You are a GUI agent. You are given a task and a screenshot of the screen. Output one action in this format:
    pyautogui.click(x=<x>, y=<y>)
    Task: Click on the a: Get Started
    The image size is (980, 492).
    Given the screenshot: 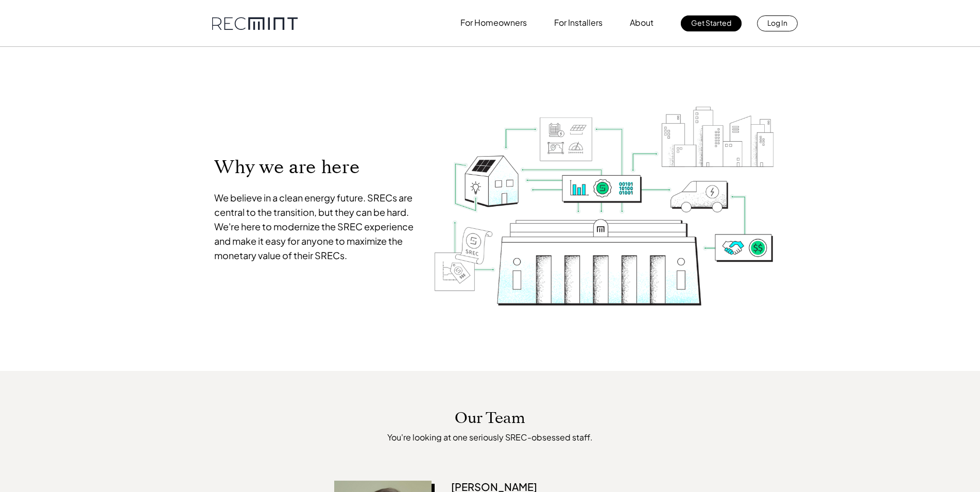 What is the action you would take?
    pyautogui.click(x=711, y=24)
    